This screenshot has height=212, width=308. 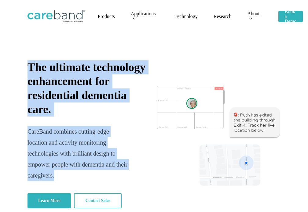 I want to click on img: CareBand tracking system, so click(x=219, y=136).